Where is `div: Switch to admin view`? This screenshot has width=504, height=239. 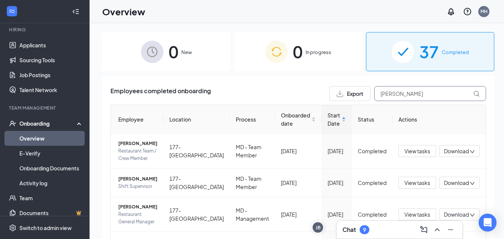 div: Switch to admin view is located at coordinates (46, 228).